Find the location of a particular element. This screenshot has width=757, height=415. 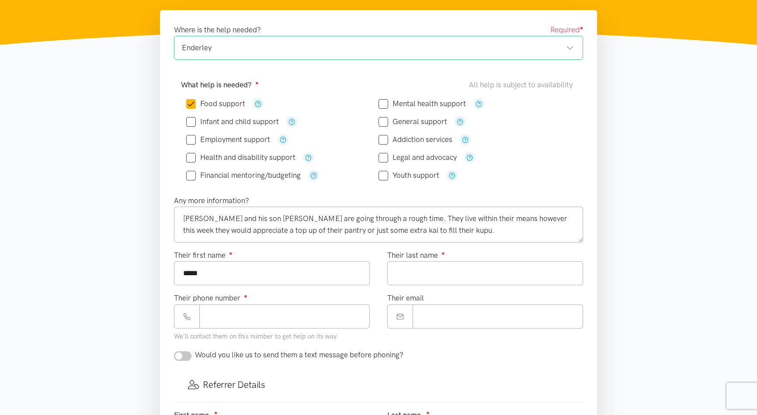

label: Youth support is located at coordinates (409, 175).